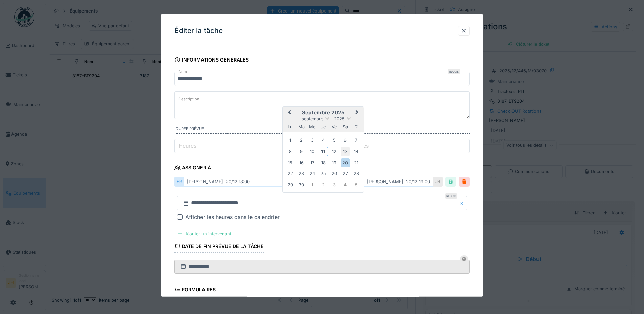 This screenshot has height=314, width=644. I want to click on div: Choose lundi 29 septembre 2025, so click(290, 184).